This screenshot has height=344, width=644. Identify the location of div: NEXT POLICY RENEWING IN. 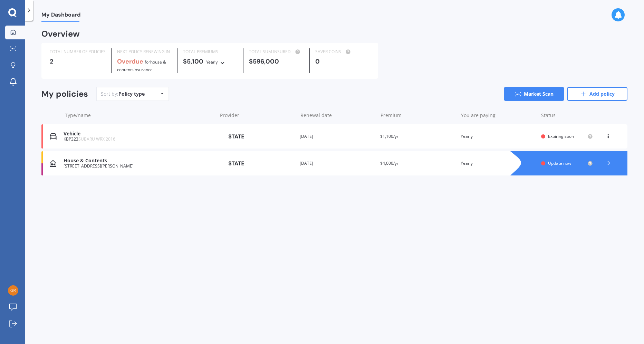
(144, 52).